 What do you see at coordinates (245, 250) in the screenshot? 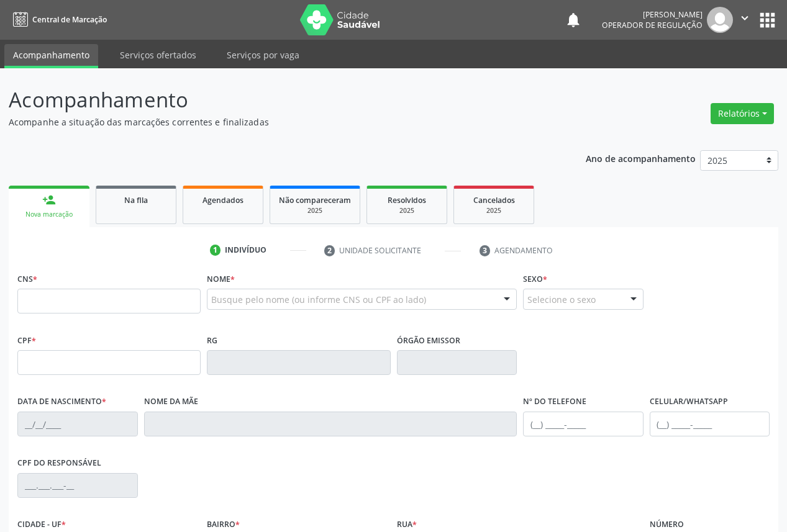
I see `div: Indivíduo` at bounding box center [245, 250].